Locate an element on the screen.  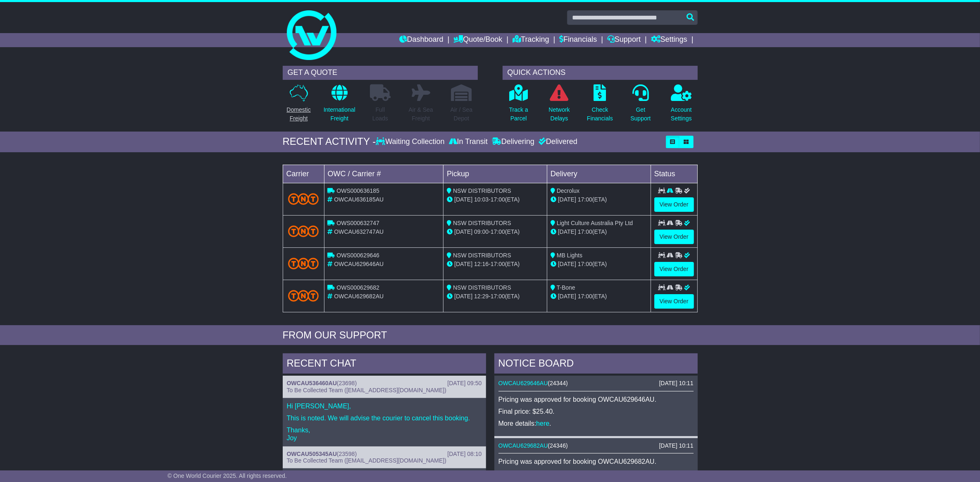
span: © One World Courier 2025. All rights reserved. is located at coordinates (227, 476).